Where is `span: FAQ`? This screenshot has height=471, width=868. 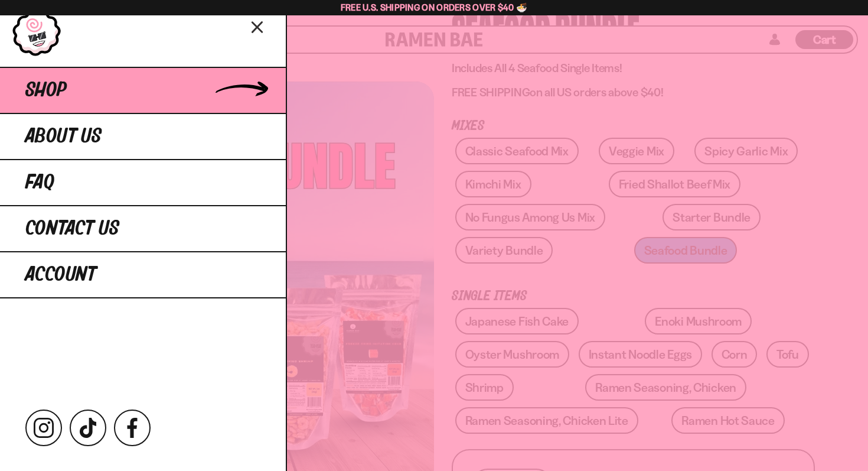
span: FAQ is located at coordinates (40, 182).